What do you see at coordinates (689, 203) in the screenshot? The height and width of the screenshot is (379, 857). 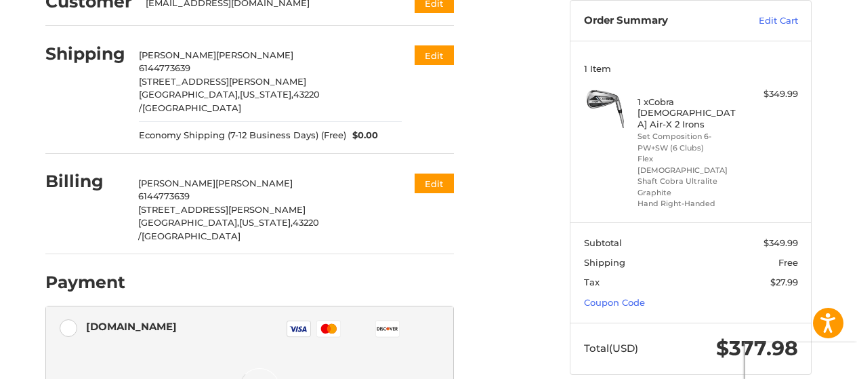 I see `li: Hand Right-Handed` at bounding box center [689, 203].